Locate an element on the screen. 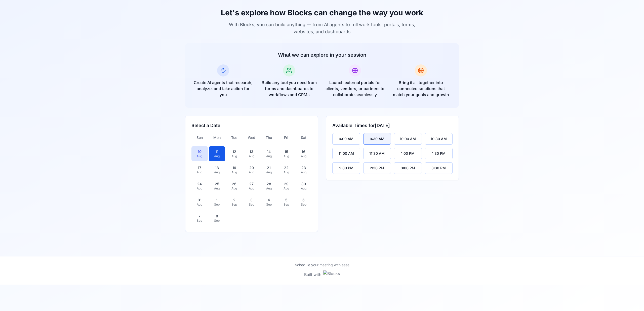 The width and height of the screenshot is (644, 311). div: Wed is located at coordinates (251, 137).